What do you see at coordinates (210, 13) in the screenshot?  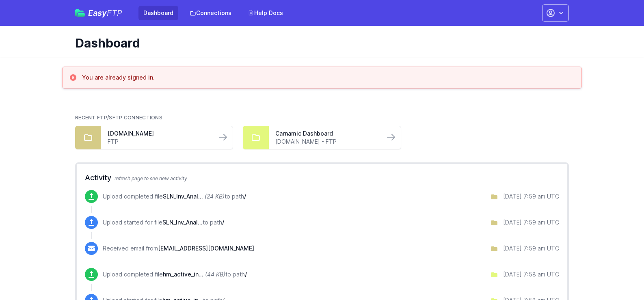 I see `a: Connections` at bounding box center [210, 13].